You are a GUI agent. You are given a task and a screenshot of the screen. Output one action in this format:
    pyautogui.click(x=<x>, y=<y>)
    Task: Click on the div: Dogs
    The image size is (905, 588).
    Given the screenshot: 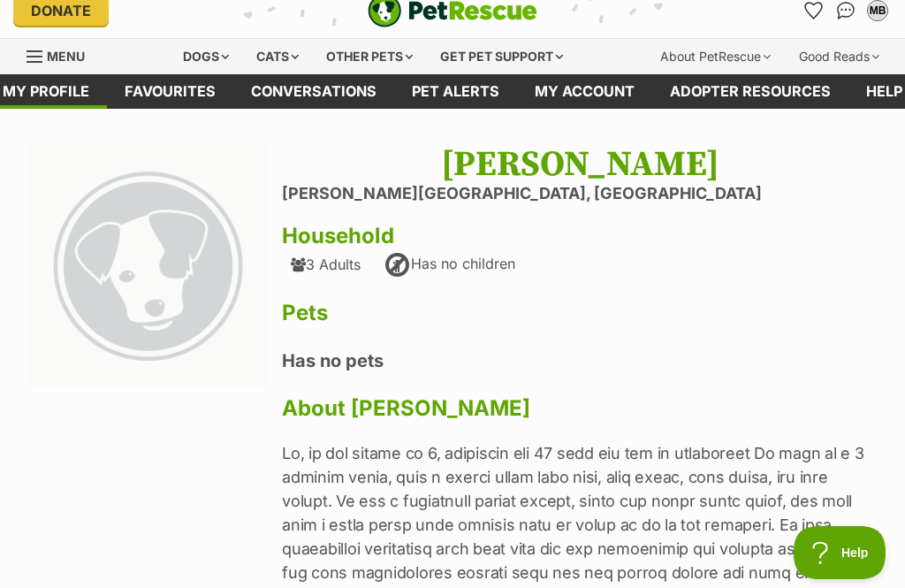 What is the action you would take?
    pyautogui.click(x=206, y=56)
    